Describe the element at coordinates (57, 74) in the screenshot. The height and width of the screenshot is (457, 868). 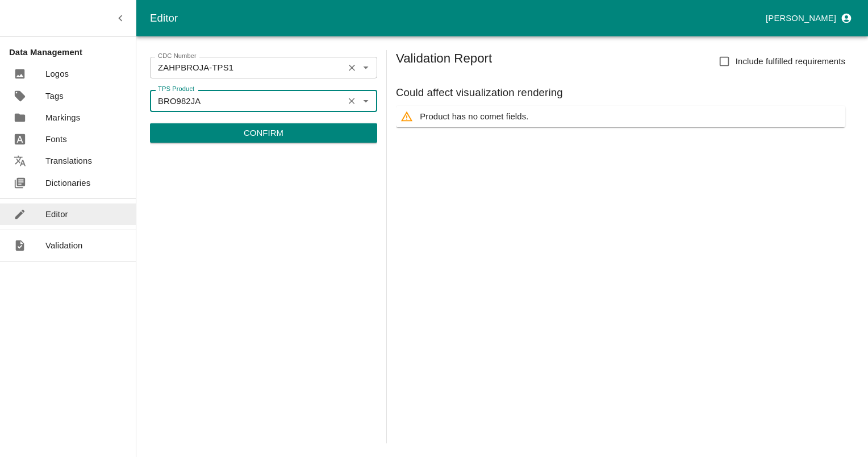
I see `p: Logos` at that location.